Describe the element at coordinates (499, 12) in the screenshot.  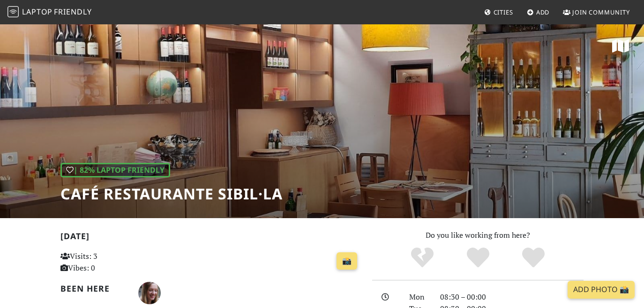
I see `a: Cities` at that location.